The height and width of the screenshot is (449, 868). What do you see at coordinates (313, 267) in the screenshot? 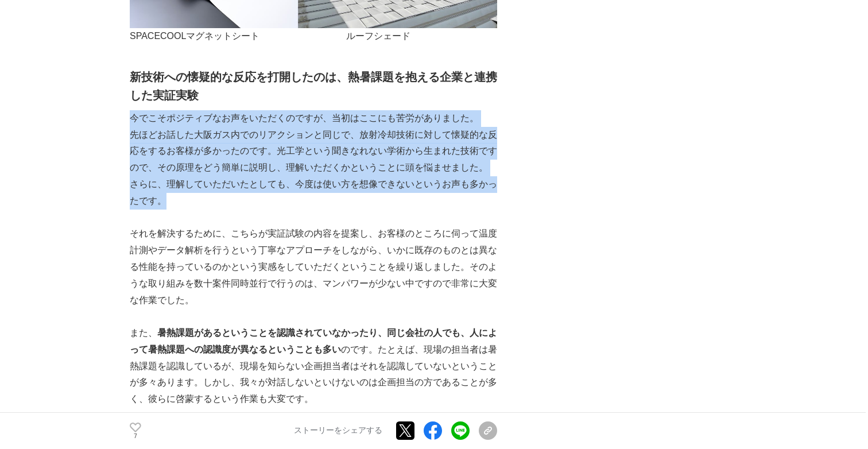
I see `p: それを解決するために、こちらが実証試験の内容を提案し、お客様のところに伺って温度計測やデータ解析を行うという丁寧なアプローチをしながら、いかに既存のものとは異なる性能を持っているのかという実感を...` at bounding box center [313, 267].